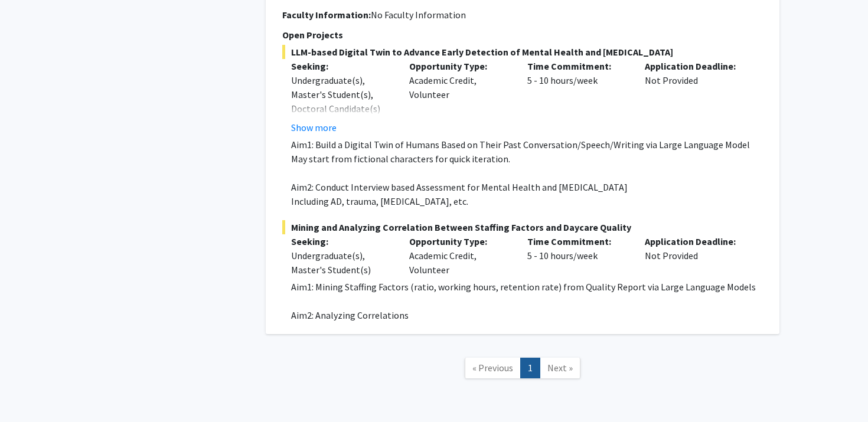  I want to click on nav: Page navigation, so click(523, 369).